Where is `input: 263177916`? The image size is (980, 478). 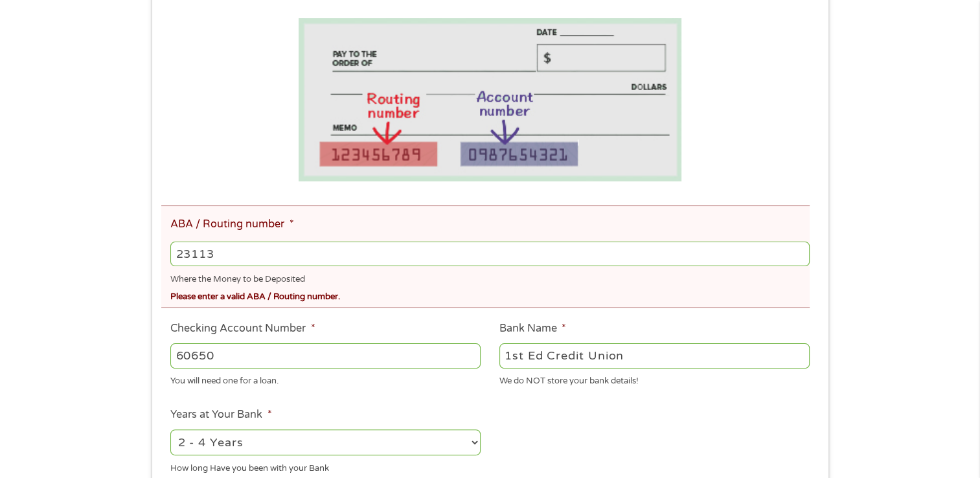
input: 263177916 is located at coordinates (490, 254).